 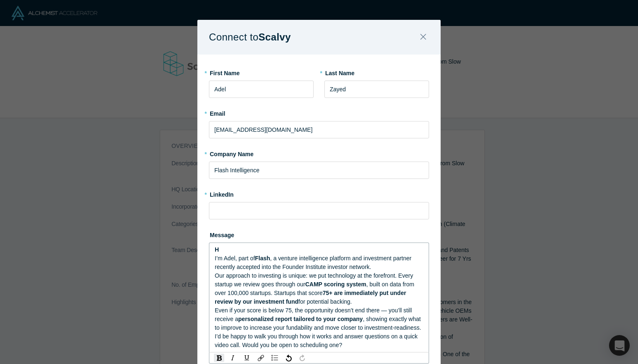 What do you see at coordinates (219, 358) in the screenshot?
I see `div: Bold` at bounding box center [219, 358].